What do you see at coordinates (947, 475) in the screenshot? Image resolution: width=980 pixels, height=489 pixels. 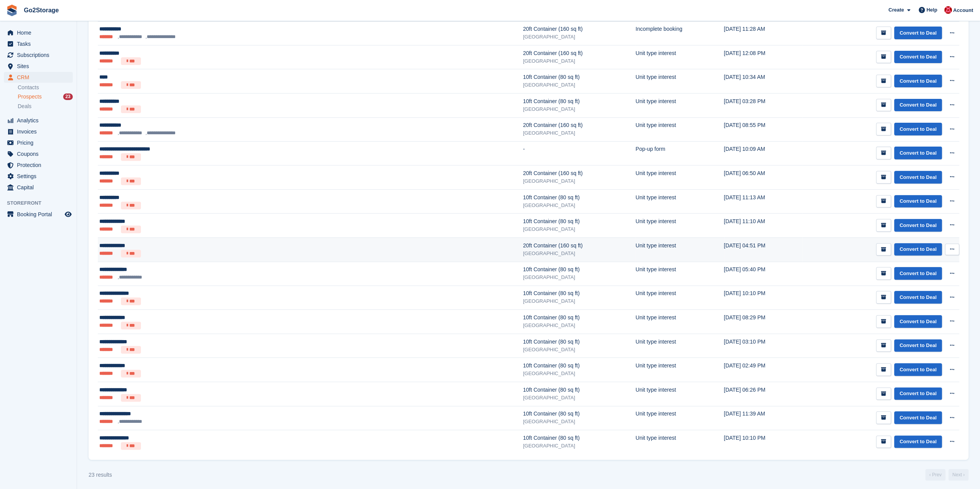 I see `nav: Page` at bounding box center [947, 475].